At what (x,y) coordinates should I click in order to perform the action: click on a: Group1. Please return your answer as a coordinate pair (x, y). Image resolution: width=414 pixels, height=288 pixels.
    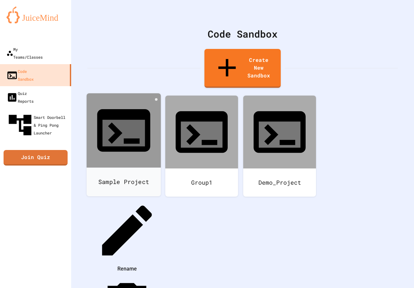
    Looking at the image, I should click on (202, 146).